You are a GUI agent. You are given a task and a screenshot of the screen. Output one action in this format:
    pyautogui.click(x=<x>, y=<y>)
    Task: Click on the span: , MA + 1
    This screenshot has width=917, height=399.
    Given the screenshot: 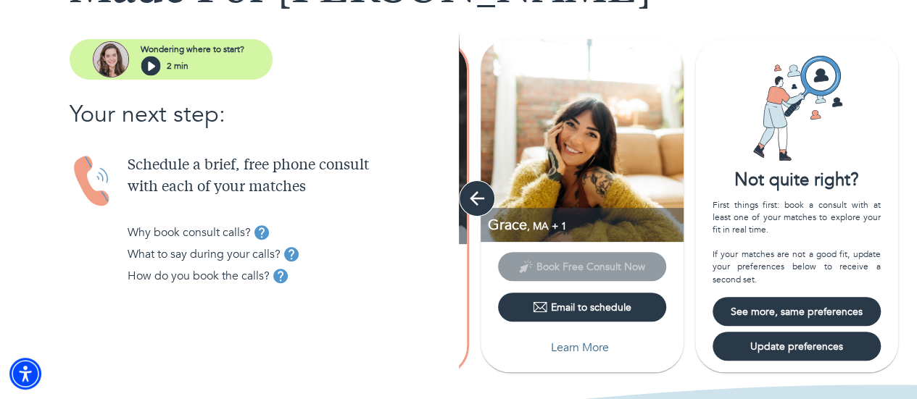 What is the action you would take?
    pyautogui.click(x=547, y=226)
    